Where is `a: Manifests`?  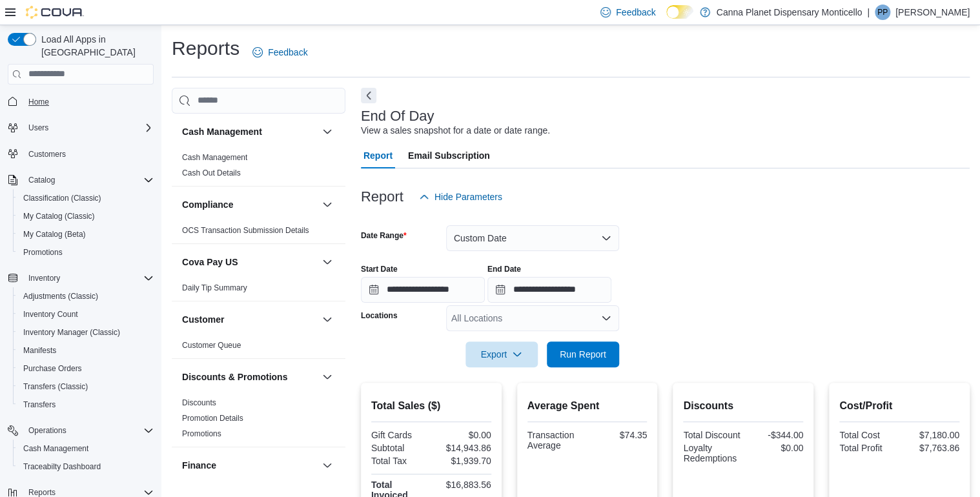 a: Manifests is located at coordinates (40, 351).